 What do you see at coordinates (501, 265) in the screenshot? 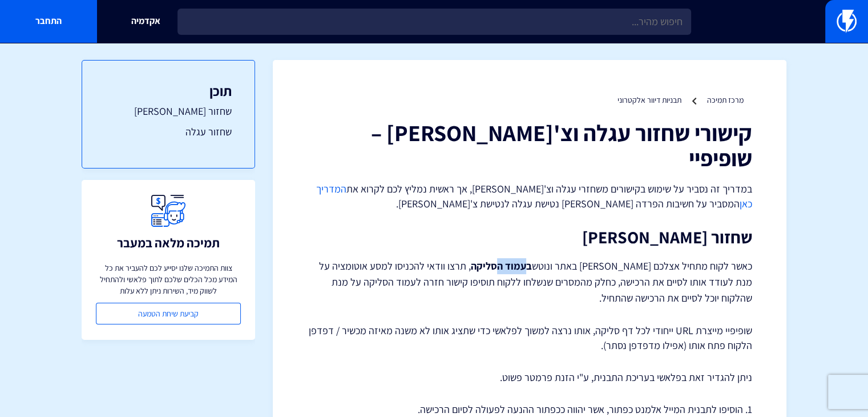
I see `strong: בעמוד הסליקה` at bounding box center [501, 265].